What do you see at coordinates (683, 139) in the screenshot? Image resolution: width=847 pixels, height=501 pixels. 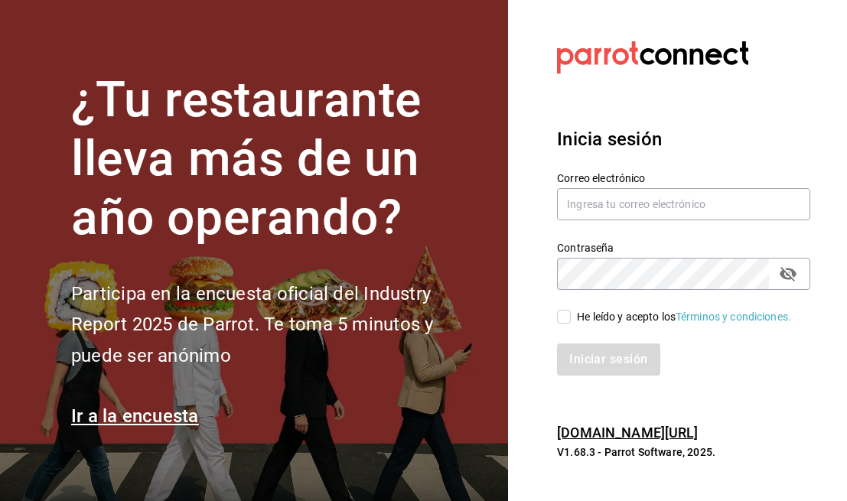 I see `h3: Inicia sesión` at bounding box center [683, 139].